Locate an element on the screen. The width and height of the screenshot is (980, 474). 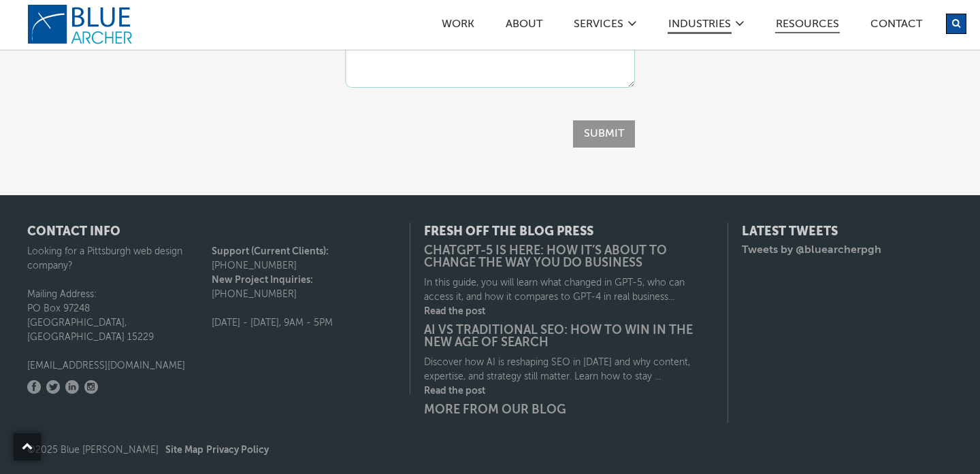
p: Looking for a Pittsburgh web design company? is located at coordinates (119, 259).